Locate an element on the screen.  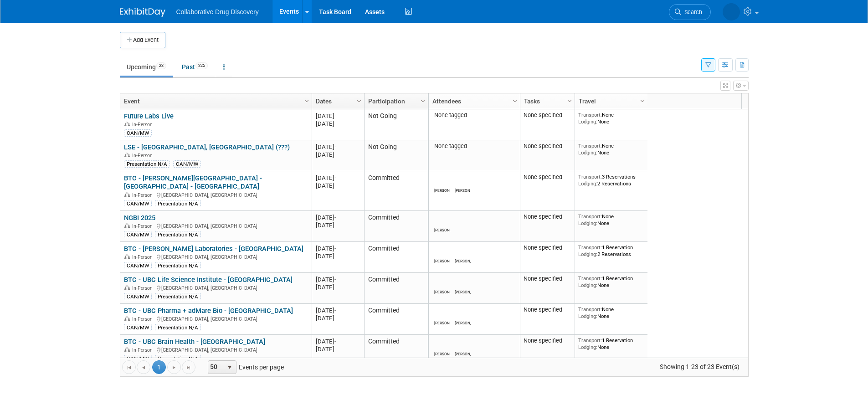
div: 1 Reservation 2 Reservations is located at coordinates (611, 251).